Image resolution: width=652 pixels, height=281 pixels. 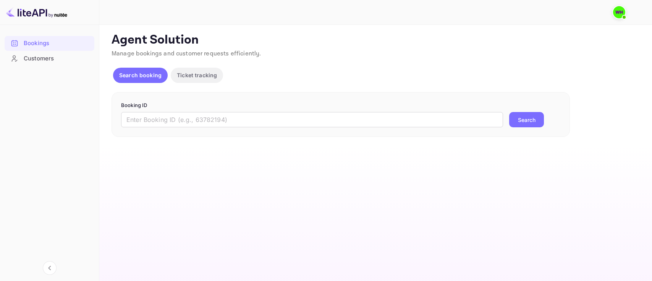 I want to click on button: Collapse navigation, so click(x=50, y=268).